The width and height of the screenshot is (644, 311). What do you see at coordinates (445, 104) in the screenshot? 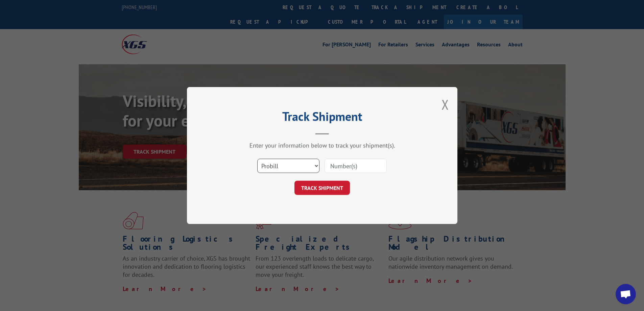
I see `button: Close modal` at bounding box center [445, 104].